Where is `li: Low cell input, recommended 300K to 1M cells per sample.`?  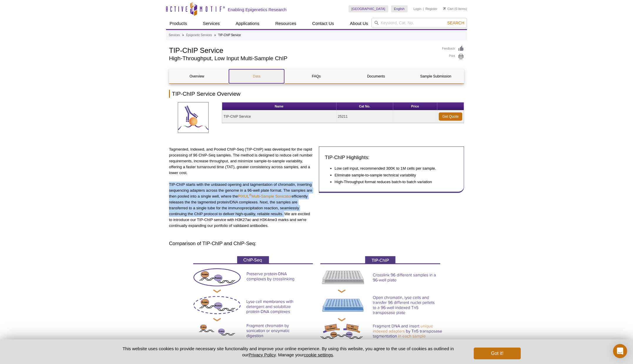
li: Low cell input, recommended 300K to 1M cells per sample. is located at coordinates (393, 169).